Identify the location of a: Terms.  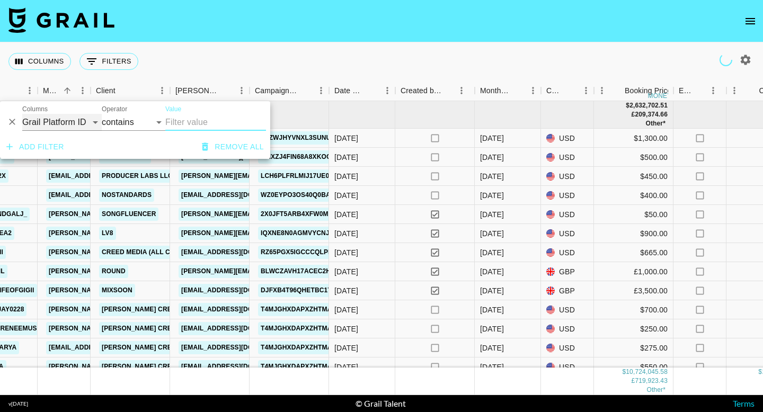
(744, 403).